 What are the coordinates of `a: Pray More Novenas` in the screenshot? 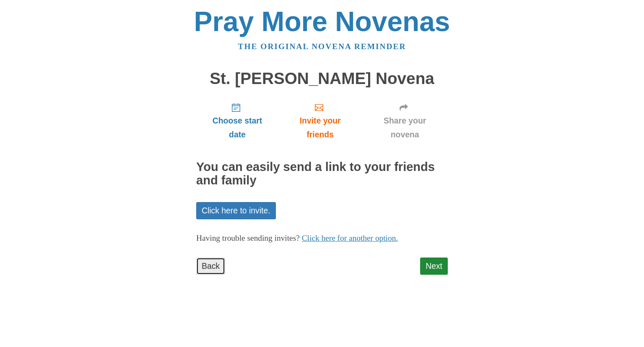 It's located at (322, 21).